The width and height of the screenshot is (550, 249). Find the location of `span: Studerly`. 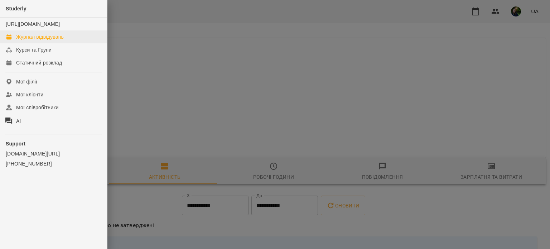

span: Studerly is located at coordinates (16, 9).